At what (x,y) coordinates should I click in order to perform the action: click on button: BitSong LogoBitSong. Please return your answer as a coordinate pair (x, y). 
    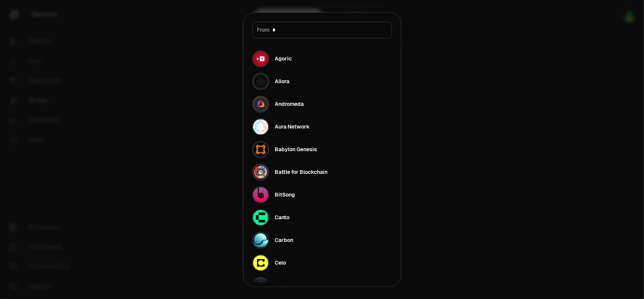
    Looking at the image, I should click on (322, 194).